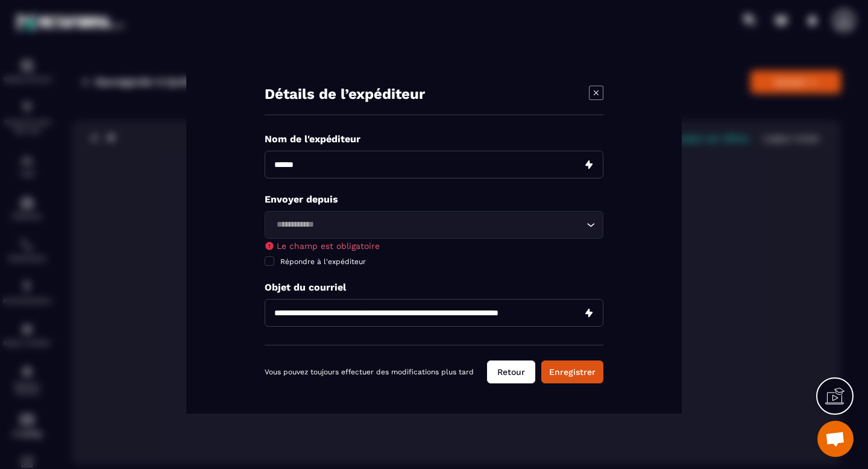  Describe the element at coordinates (434, 225) in the screenshot. I see `div: Search for option` at that location.